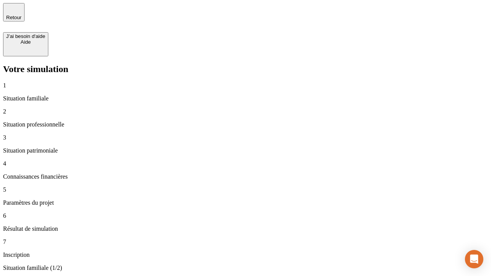 Image resolution: width=491 pixels, height=276 pixels. I want to click on button: Retour, so click(14, 12).